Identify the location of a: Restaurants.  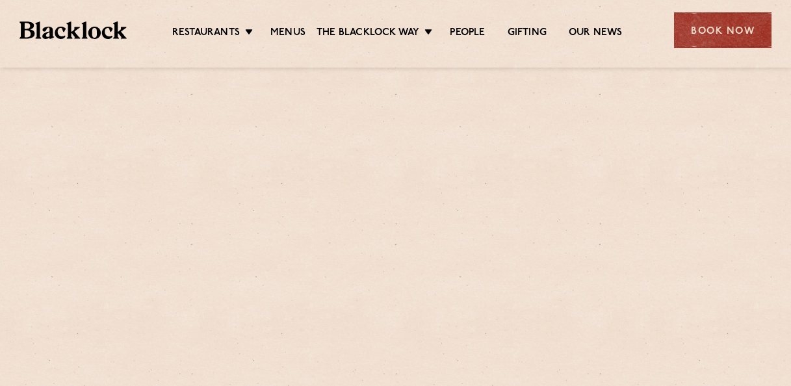
(206, 34).